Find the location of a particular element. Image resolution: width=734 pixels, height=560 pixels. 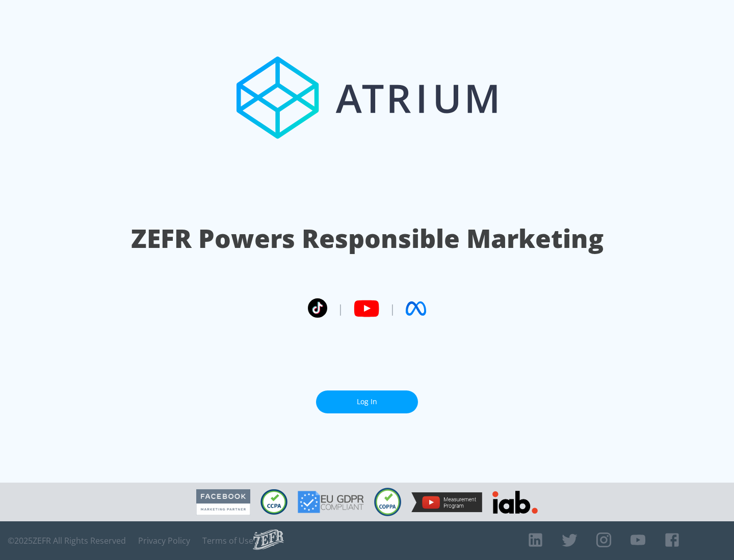

h1: ZEFR Powers Responsible Marketing is located at coordinates (367, 238).